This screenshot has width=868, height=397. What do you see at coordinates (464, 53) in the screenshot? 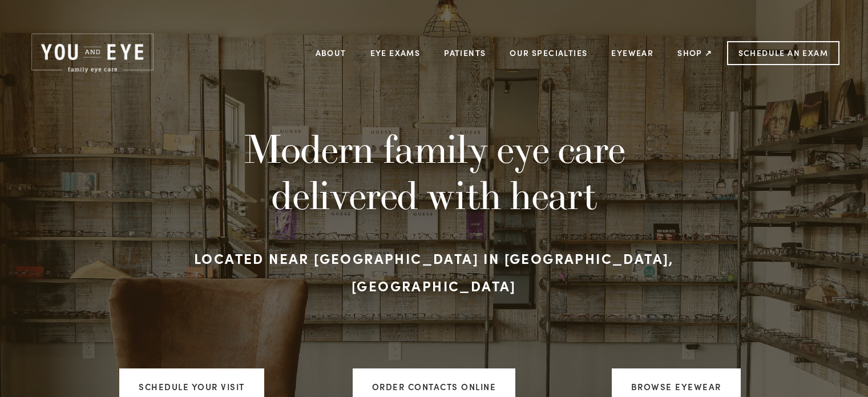
I see `a: Patients` at bounding box center [464, 53].